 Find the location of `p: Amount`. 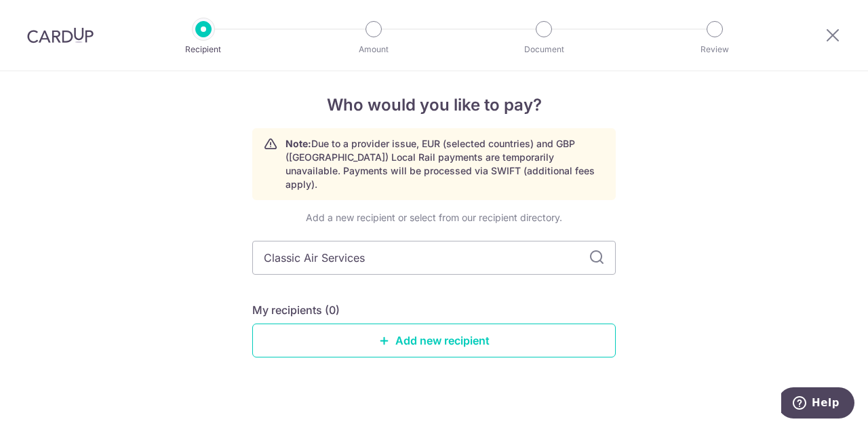

p: Amount is located at coordinates (373, 49).